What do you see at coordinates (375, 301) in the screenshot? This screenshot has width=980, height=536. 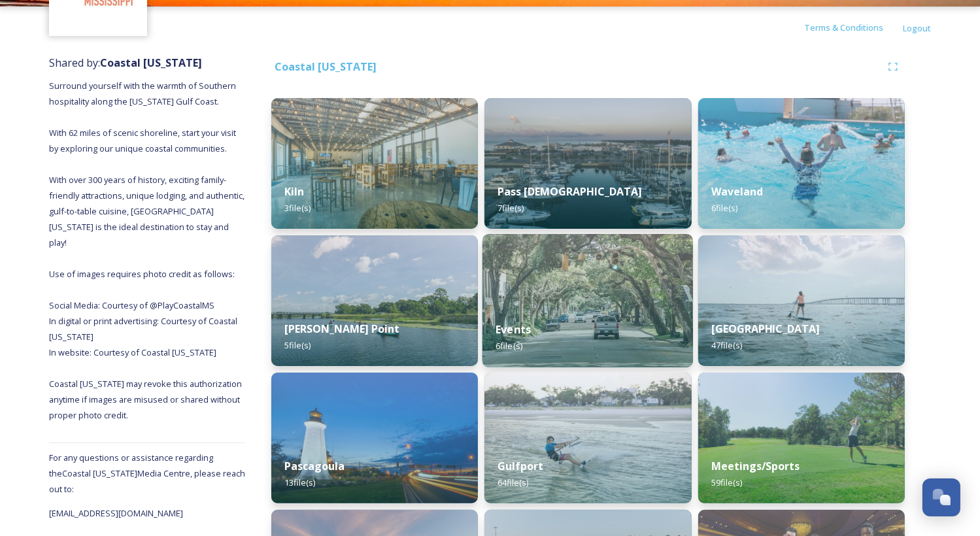 I see `img: 08fbf418-24bf-4384-8ba0-ac4de486c140.jpg` at bounding box center [375, 301].